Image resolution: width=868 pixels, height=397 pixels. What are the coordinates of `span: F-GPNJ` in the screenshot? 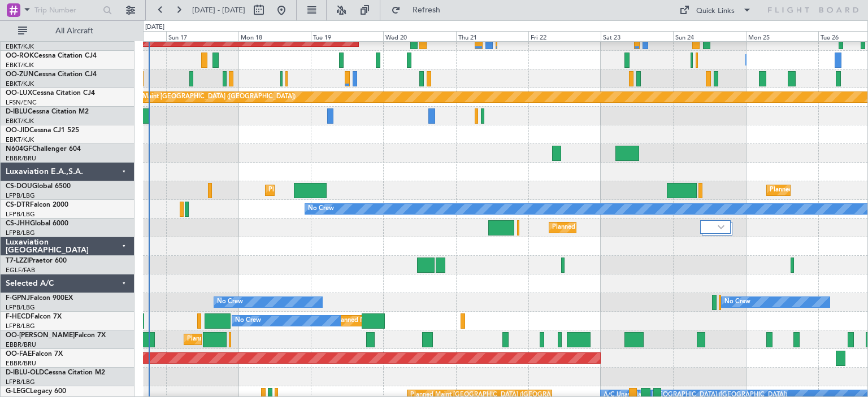 It's located at (17, 298).